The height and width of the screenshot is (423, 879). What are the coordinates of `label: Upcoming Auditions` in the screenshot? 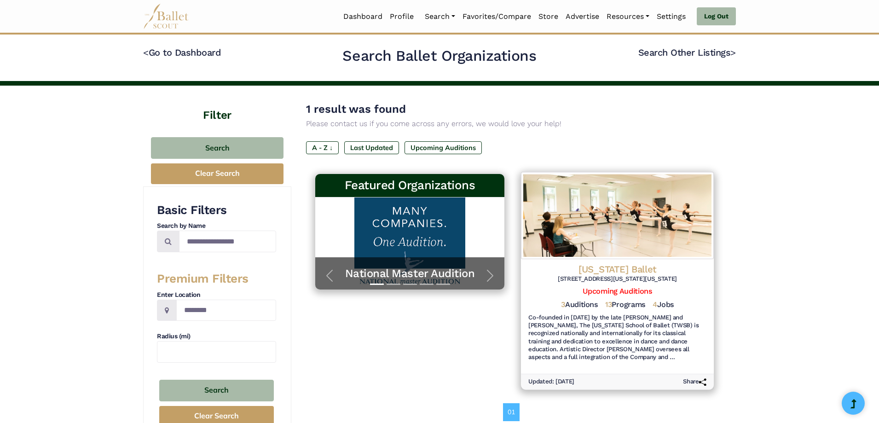 It's located at (443, 148).